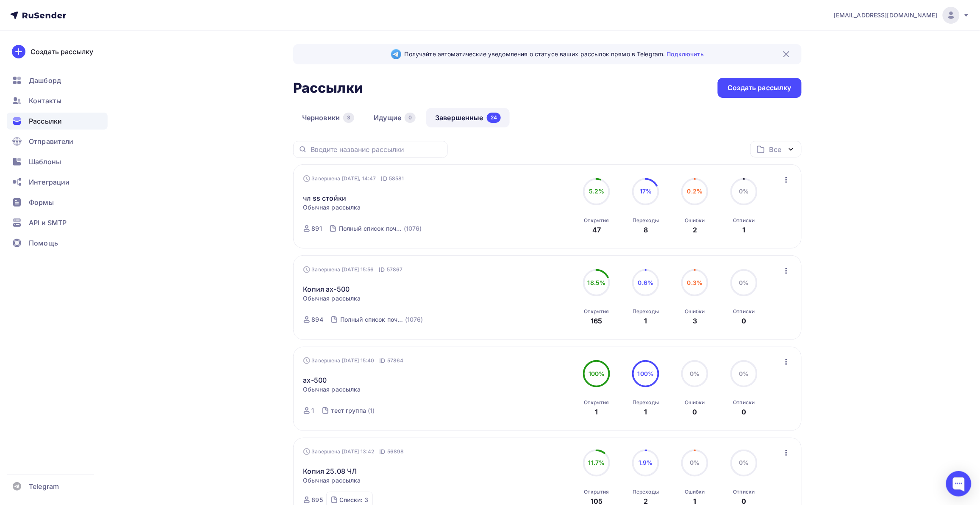 Image resolution: width=980 pixels, height=505 pixels. What do you see at coordinates (646, 191) in the screenshot?
I see `span: 17%` at bounding box center [646, 191].